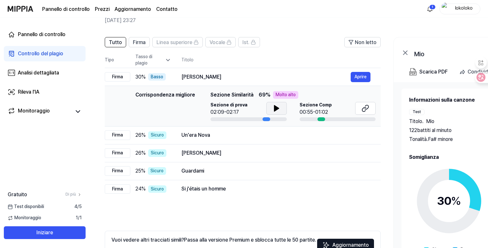  What do you see at coordinates (28, 92) in the screenshot?
I see `font: Rileva l'IA` at bounding box center [28, 92].